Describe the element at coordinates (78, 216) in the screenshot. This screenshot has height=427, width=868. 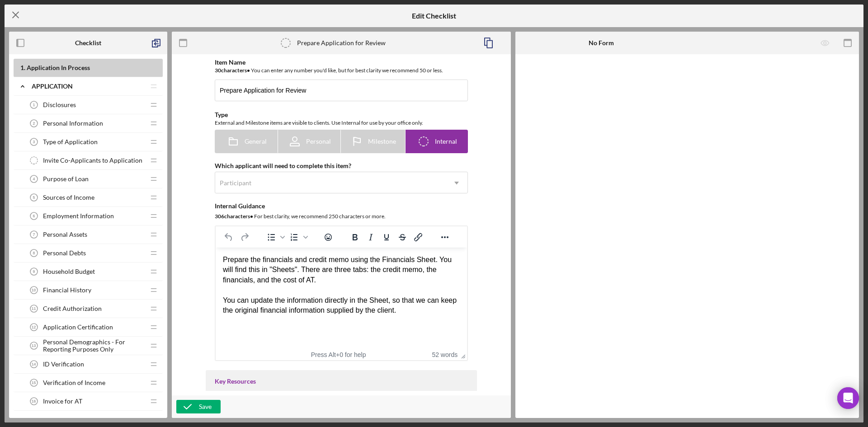
I see `span: Employment Information` at that location.